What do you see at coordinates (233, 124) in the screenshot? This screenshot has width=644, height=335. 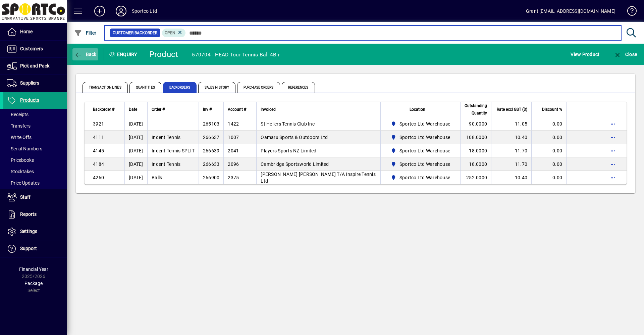 I see `span: 1422` at bounding box center [233, 124].